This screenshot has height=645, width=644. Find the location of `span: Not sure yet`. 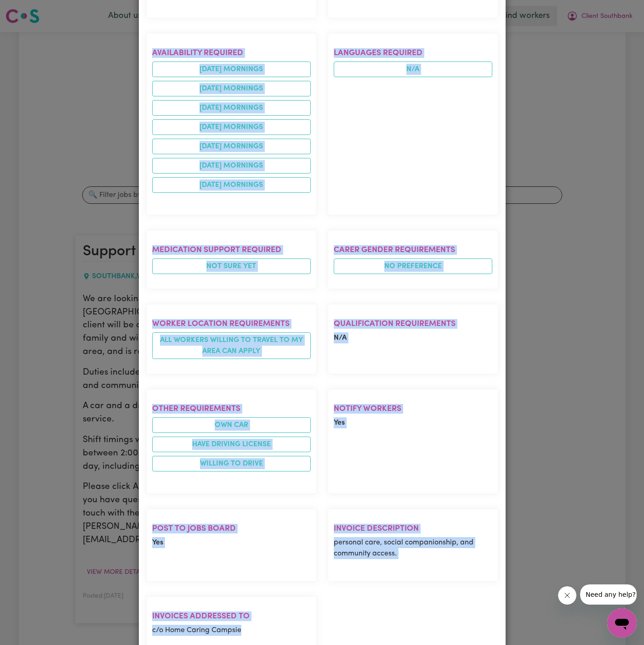

span: Not sure yet is located at coordinates (231, 266).